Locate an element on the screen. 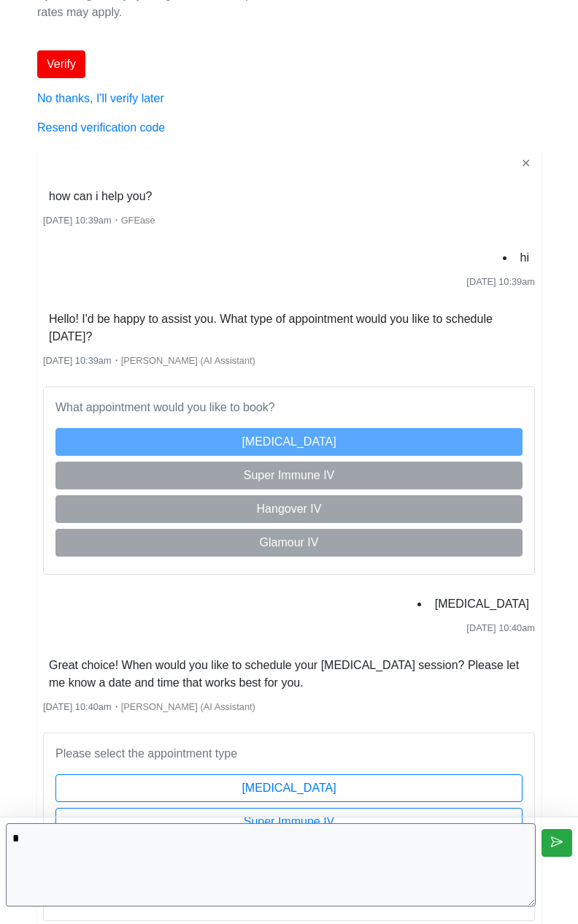 Image resolution: width=578 pixels, height=924 pixels. button: Verify is located at coordinates (61, 64).